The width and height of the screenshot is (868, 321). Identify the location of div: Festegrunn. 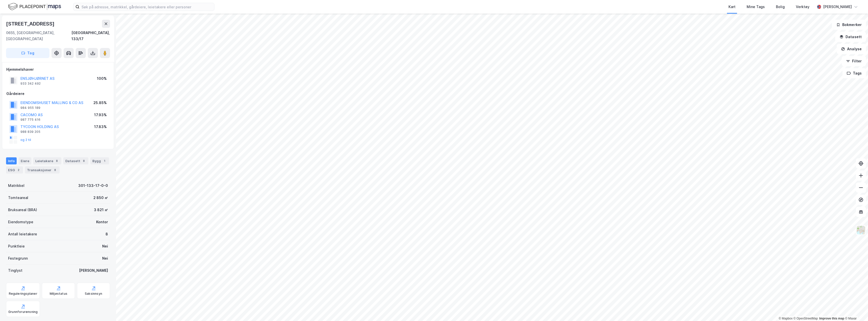
(18, 259).